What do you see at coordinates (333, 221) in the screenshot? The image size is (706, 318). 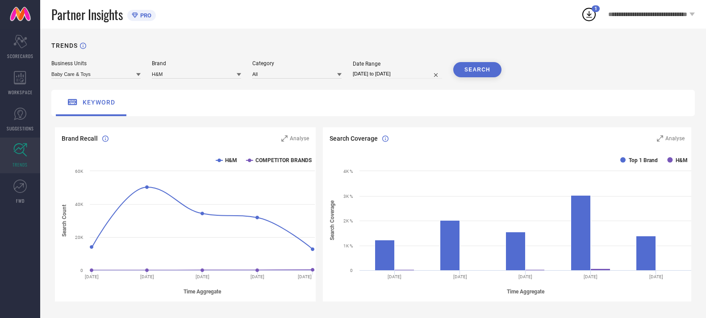 I see `tspan: Search Coverage` at bounding box center [333, 221].